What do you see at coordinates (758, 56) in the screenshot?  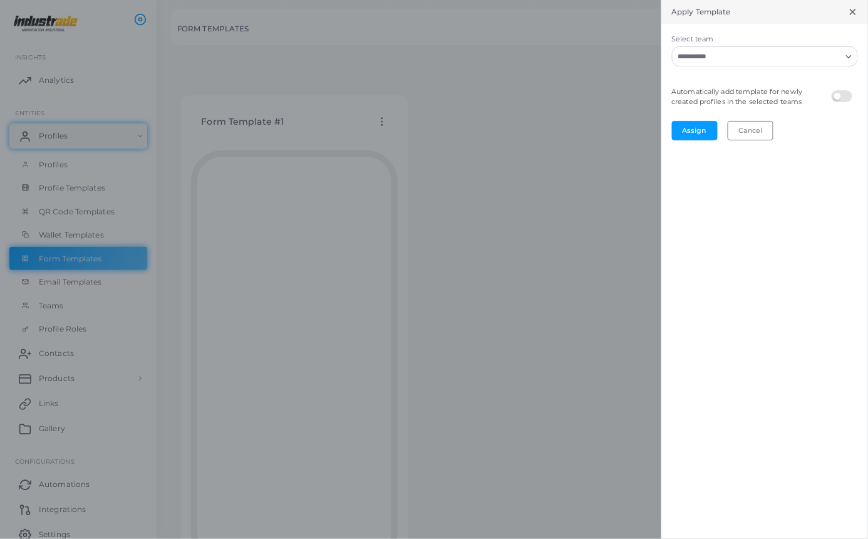 I see `input: Search for option` at bounding box center [758, 56].